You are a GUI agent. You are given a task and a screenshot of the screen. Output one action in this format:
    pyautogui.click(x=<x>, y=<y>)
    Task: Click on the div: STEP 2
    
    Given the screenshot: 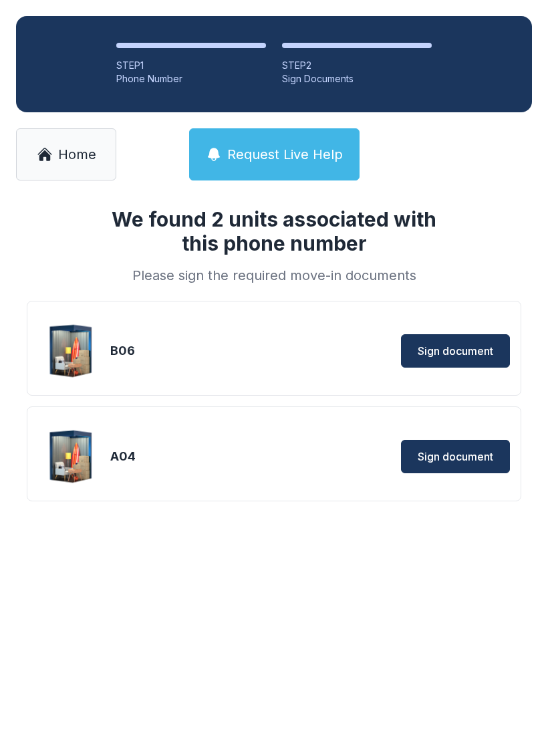 What is the action you would take?
    pyautogui.click(x=358, y=66)
    